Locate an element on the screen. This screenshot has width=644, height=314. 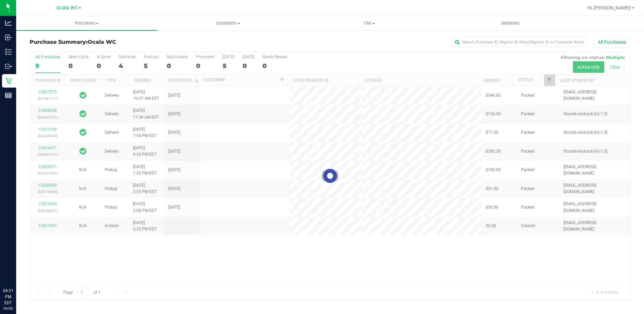
inline-svg: Inbound is located at coordinates (9, 37).